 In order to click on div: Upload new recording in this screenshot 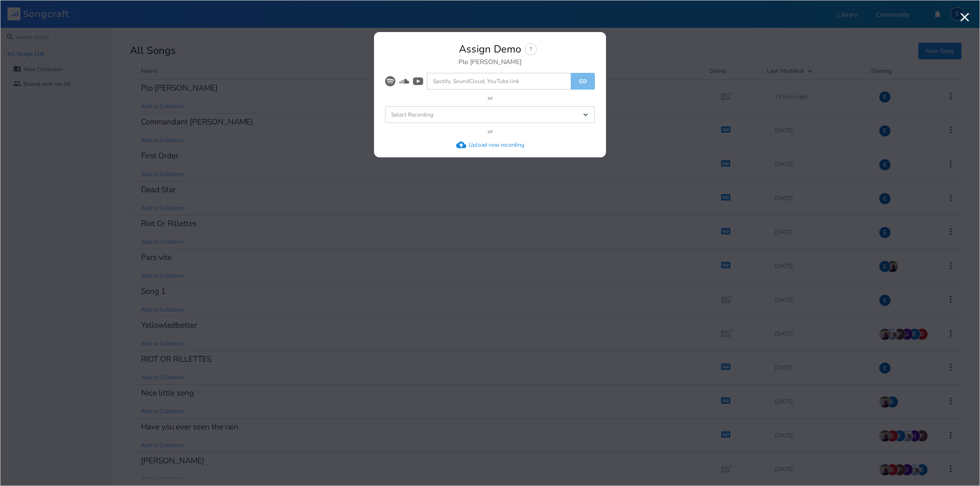, I will do `click(497, 145)`.